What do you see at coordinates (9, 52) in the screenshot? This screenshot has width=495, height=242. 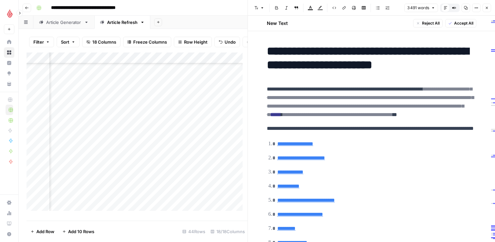 I see `a: Browse` at bounding box center [9, 52].